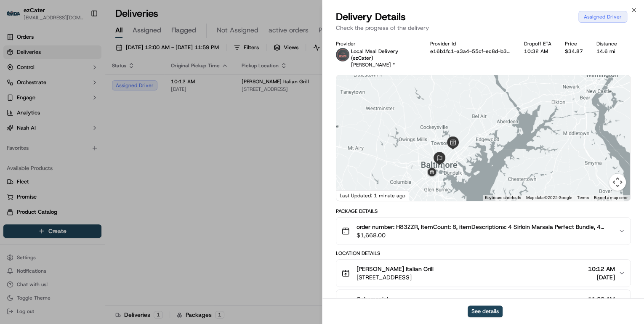  I want to click on img: Nash, so click(17, 17).